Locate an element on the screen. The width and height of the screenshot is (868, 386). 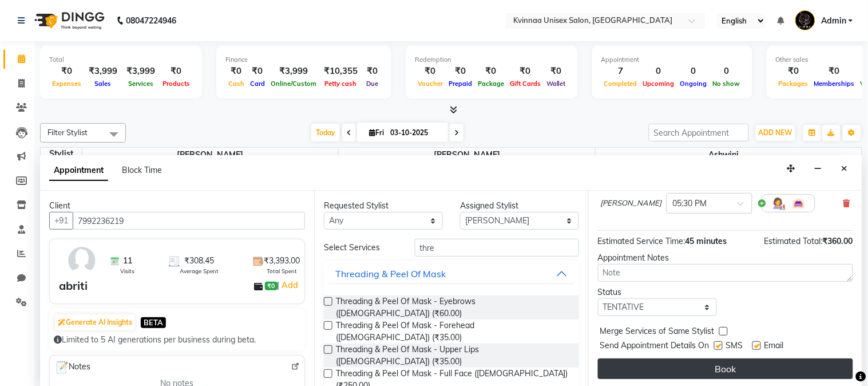
div: ₹10,355 is located at coordinates (340, 71).